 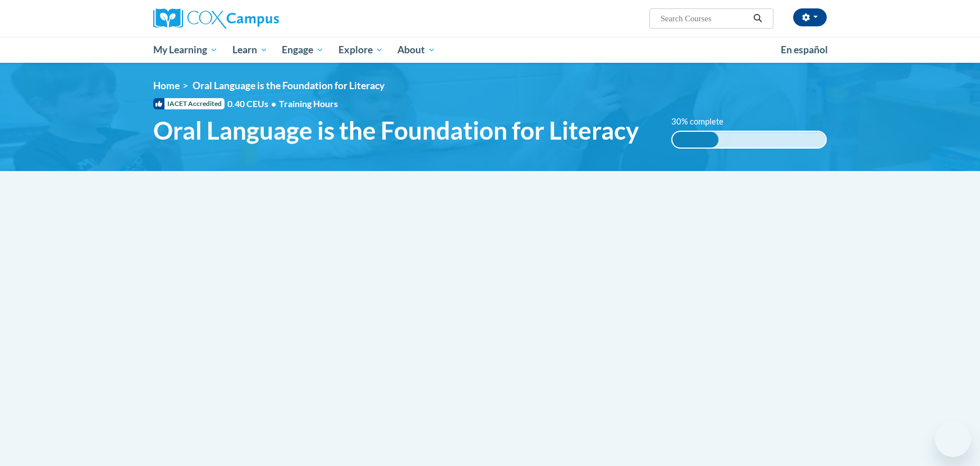 What do you see at coordinates (810, 17) in the screenshot?
I see `button: Account Settings` at bounding box center [810, 17].